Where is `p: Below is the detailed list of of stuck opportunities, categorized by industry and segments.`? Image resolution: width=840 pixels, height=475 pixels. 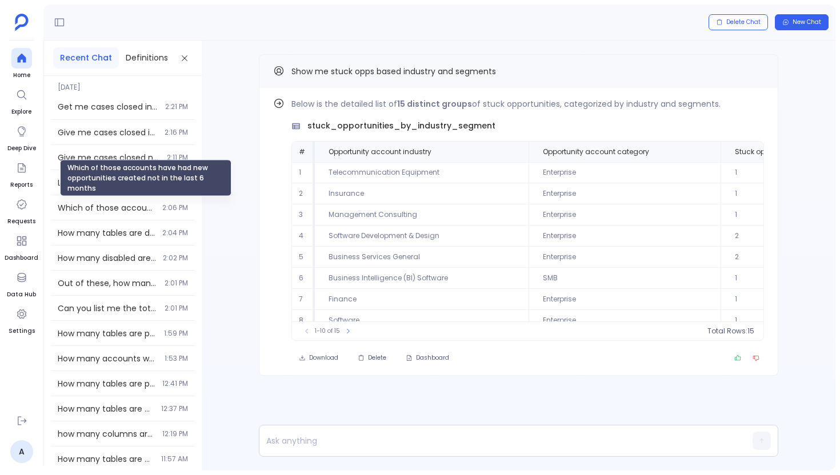
p: Below is the detailed list of of stuck opportunities, categorized by industry and segments. is located at coordinates (527, 104).